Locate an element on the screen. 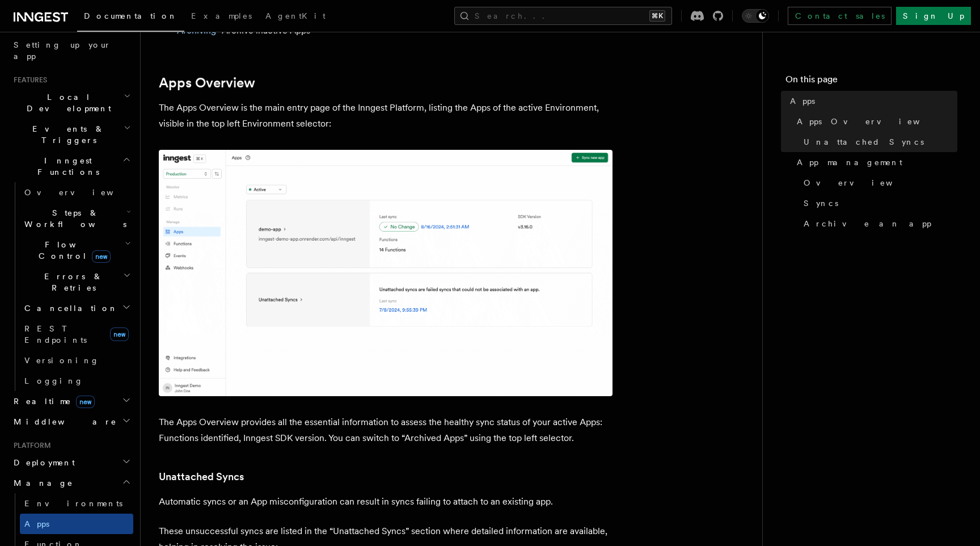  span: Features is located at coordinates (28, 80).